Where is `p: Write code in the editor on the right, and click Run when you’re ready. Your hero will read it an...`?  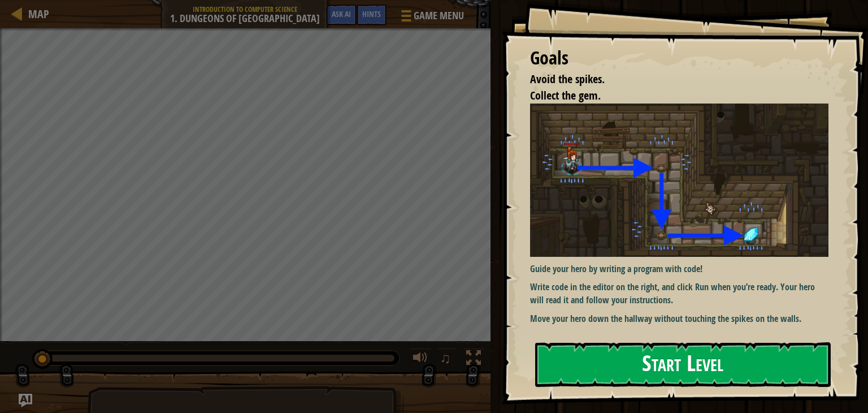
p: Write code in the editor on the right, and click Run when you’re ready. Your hero will read it an... is located at coordinates (679, 293).